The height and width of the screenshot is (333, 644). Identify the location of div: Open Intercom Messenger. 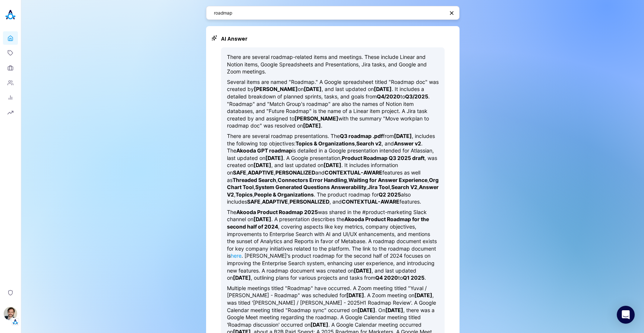
(626, 315).